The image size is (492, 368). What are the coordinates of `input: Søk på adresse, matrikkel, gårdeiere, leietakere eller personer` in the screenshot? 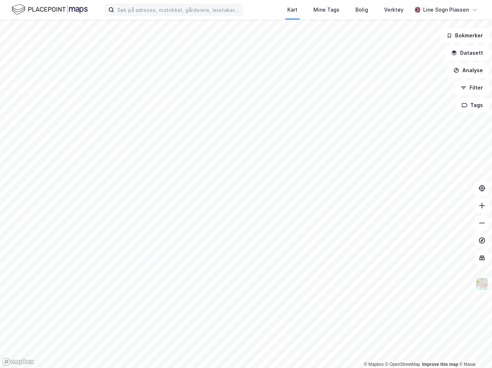 It's located at (178, 10).